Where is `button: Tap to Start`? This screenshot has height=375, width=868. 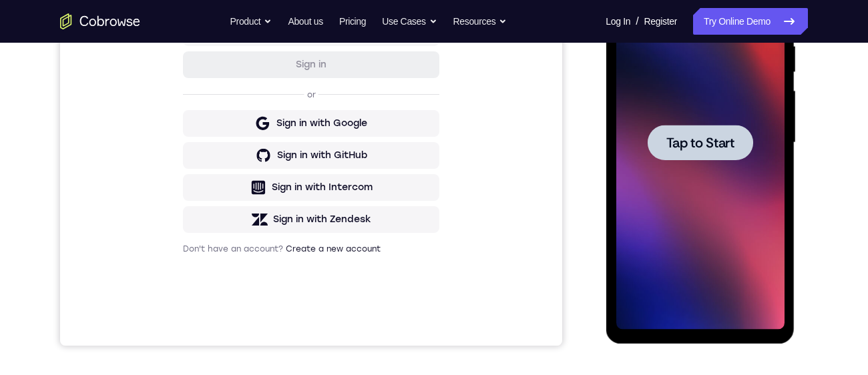
button: Tap to Start is located at coordinates (94, 196).